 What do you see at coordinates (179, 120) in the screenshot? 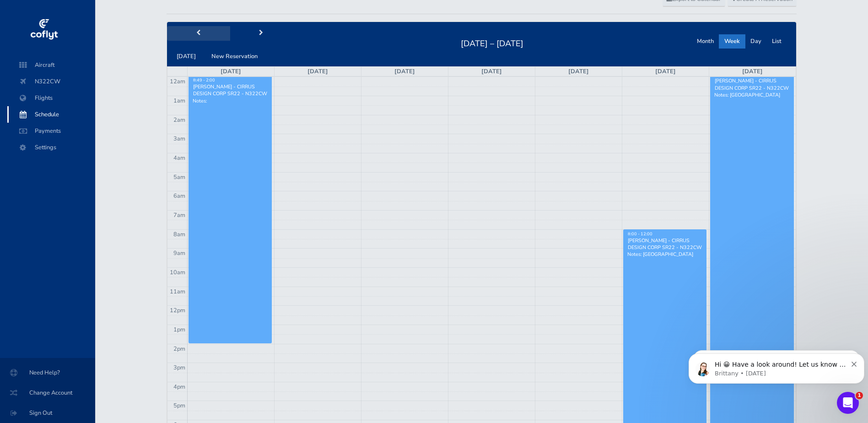
I see `span: 2am` at bounding box center [179, 120].